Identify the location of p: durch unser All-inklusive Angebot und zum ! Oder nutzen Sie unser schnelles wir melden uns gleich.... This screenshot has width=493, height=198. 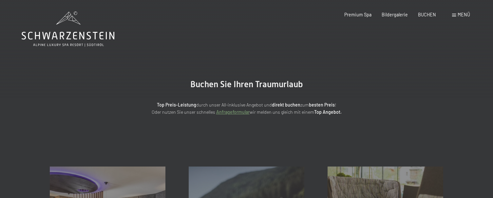
(247, 108).